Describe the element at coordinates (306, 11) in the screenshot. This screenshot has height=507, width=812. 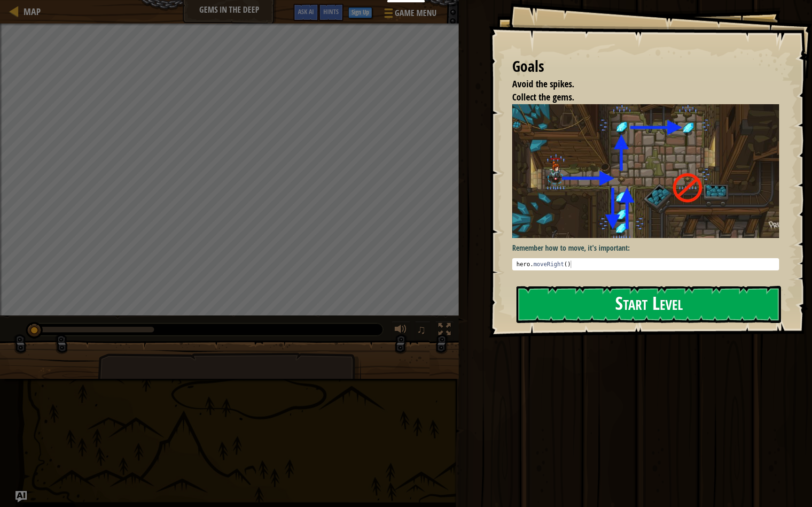
I see `span: Ask AI` at that location.